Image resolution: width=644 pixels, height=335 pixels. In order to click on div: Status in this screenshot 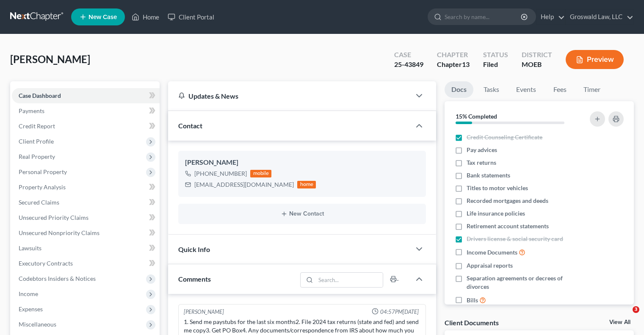, I will do `click(496, 55)`.